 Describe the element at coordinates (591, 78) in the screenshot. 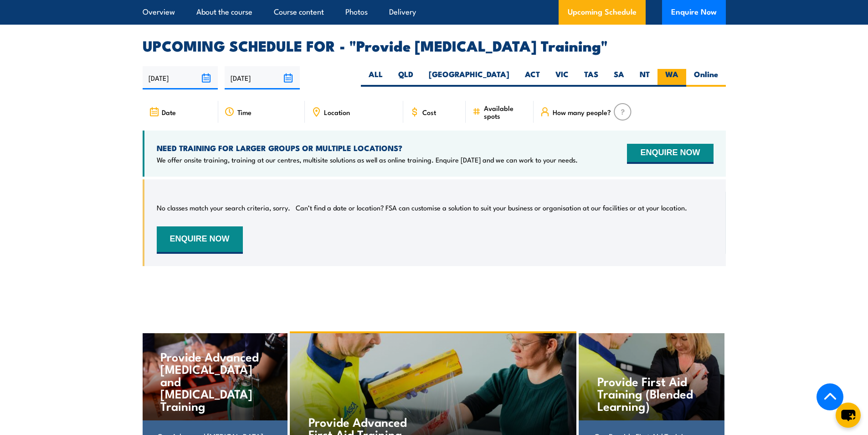

I see `label: TAS` at that location.